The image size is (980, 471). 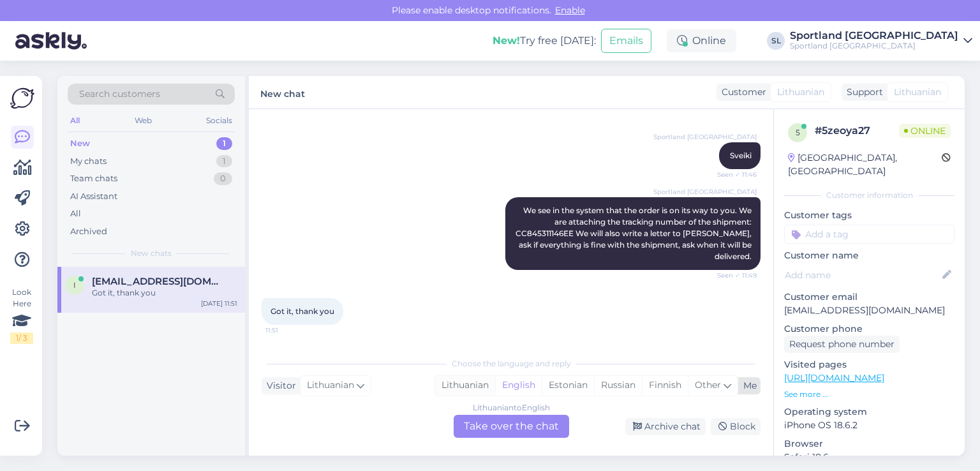 I want to click on div: Visitor, so click(x=279, y=385).